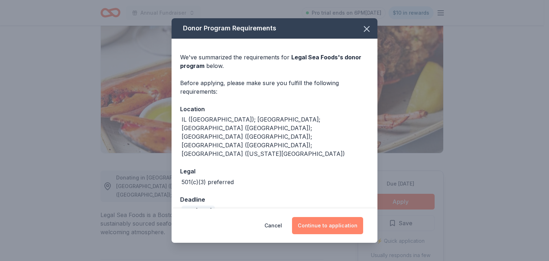 This screenshot has height=261, width=549. I want to click on button: Cancel, so click(273, 226).